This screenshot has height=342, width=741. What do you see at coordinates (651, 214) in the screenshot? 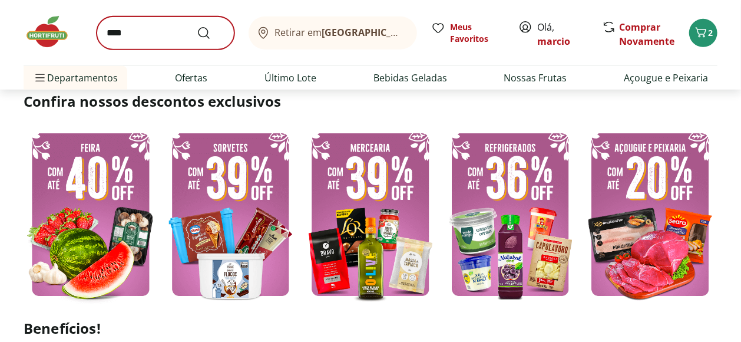
I see `img: açougue` at bounding box center [651, 214].